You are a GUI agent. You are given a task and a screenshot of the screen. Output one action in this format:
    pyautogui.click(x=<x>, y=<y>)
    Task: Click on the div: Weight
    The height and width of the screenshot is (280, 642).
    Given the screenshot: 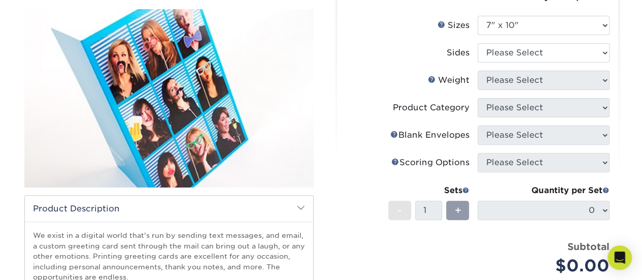 What is the action you would take?
    pyautogui.click(x=449, y=80)
    